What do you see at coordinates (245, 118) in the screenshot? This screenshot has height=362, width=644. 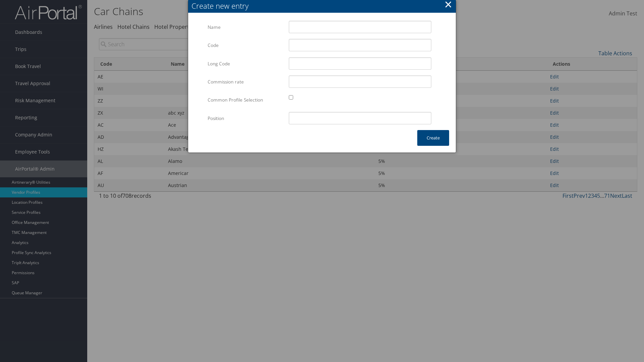 I see `label: Position` at bounding box center [245, 118].